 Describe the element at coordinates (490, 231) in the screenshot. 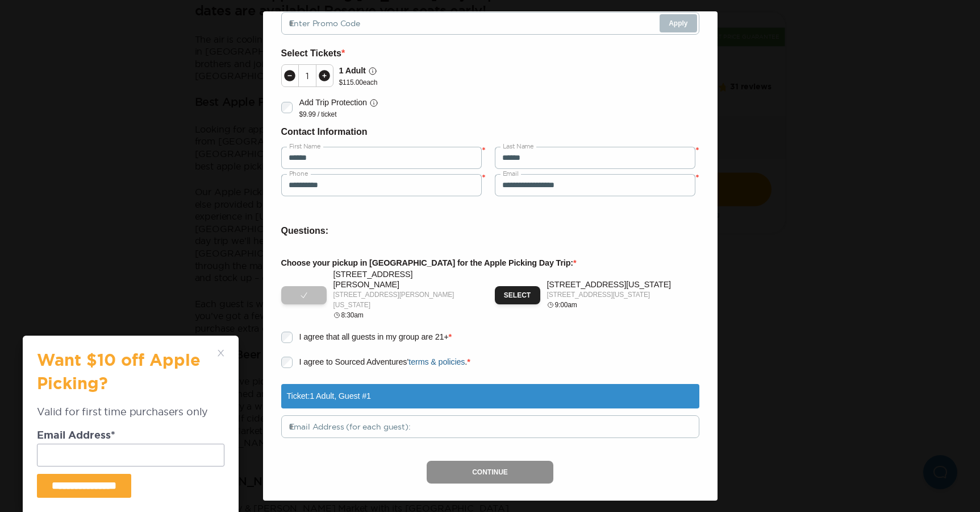

I see `h6: Questions:` at that location.